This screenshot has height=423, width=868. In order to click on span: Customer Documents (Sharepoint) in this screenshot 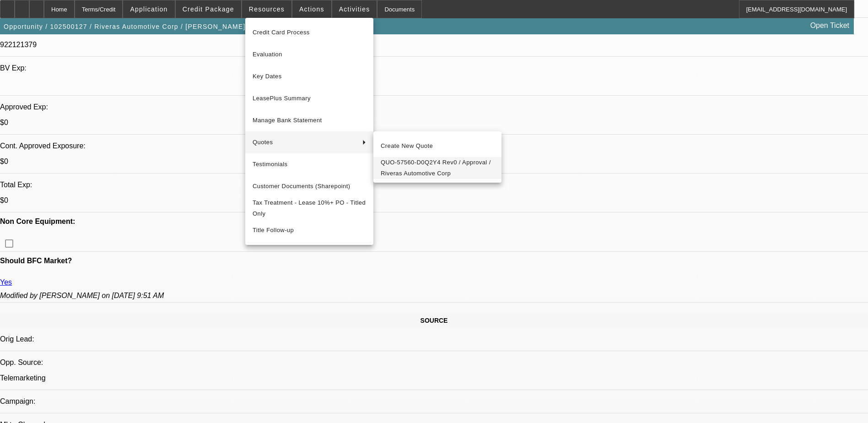, I will do `click(309, 187)`.